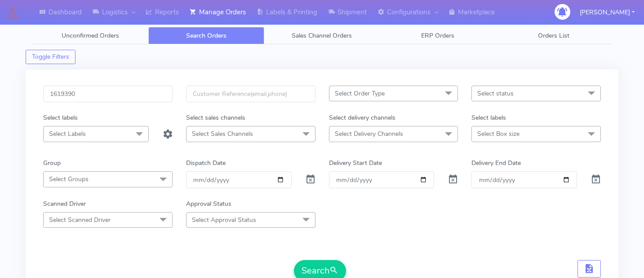 The height and width of the screenshot is (278, 644). Describe the element at coordinates (369, 134) in the screenshot. I see `span: Select Delivery Channels` at that location.